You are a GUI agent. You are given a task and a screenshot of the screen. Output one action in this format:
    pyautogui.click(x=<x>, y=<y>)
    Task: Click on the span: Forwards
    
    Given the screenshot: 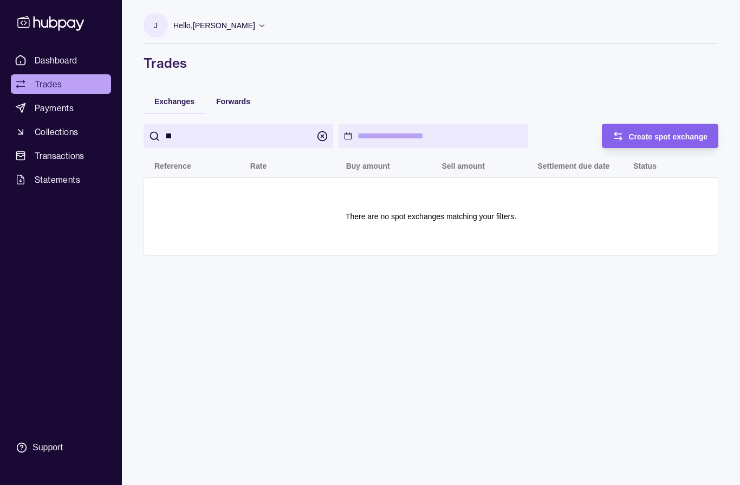 What is the action you would take?
    pyautogui.click(x=233, y=101)
    